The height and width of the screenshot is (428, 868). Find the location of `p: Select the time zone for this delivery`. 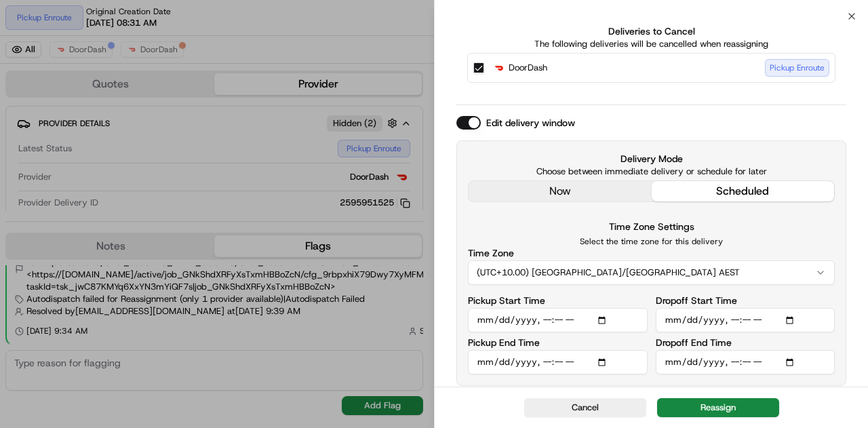

p: Select the time zone for this delivery is located at coordinates (651, 242).